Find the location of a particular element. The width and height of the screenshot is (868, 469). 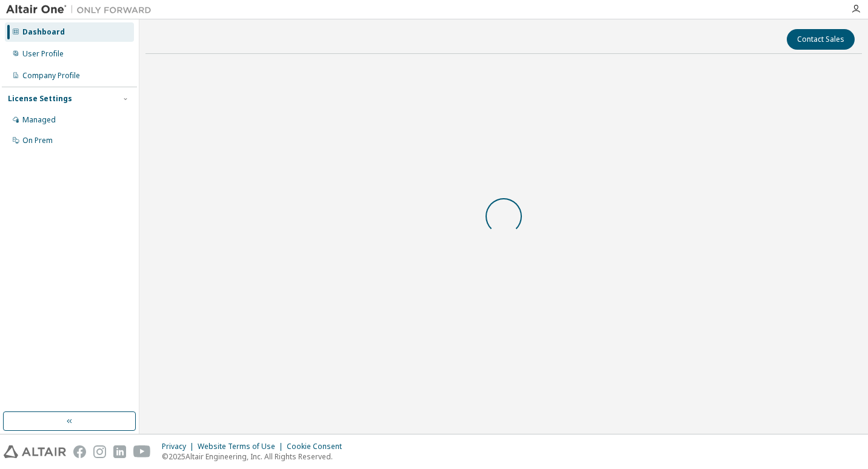

img: linkedin.svg is located at coordinates (119, 451).